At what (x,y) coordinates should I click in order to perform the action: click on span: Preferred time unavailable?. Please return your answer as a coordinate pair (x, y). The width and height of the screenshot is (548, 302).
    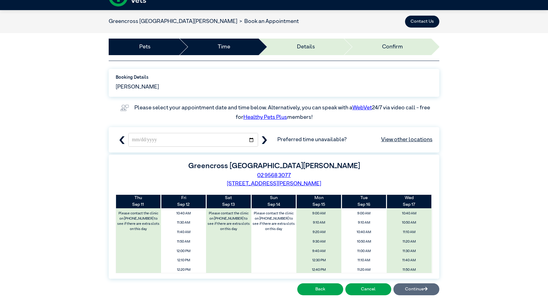
    Looking at the image, I should click on (355, 140).